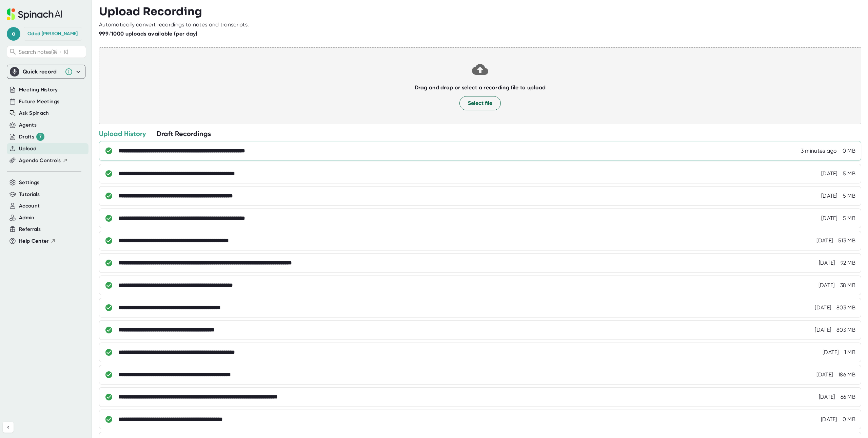 The width and height of the screenshot is (868, 438). What do you see at coordinates (30, 229) in the screenshot?
I see `button: Referrals` at bounding box center [30, 229].